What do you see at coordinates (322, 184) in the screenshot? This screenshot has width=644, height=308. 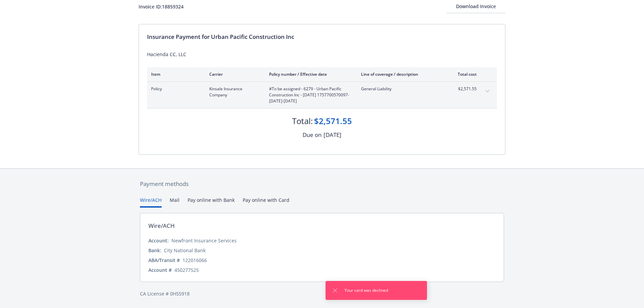 I see `div: Payment methods` at bounding box center [322, 184].